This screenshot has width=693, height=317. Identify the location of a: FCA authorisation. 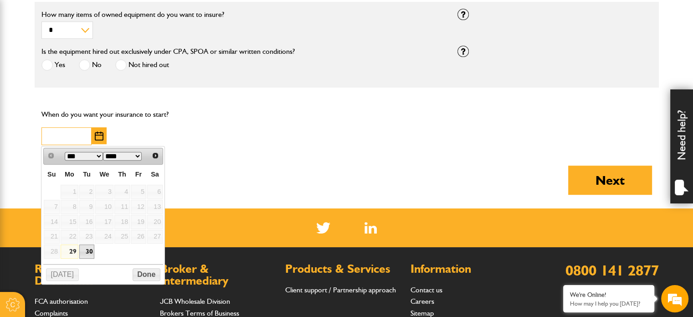
(61, 301).